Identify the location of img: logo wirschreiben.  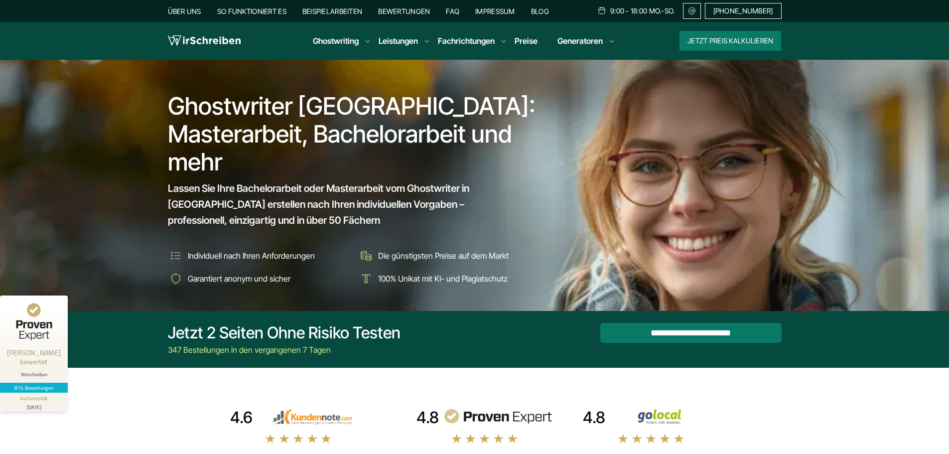
(204, 41).